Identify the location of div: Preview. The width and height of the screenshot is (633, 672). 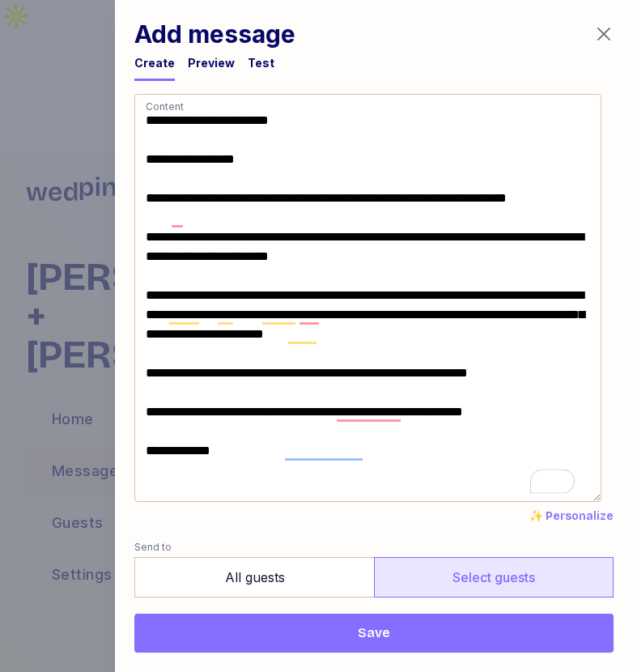
(212, 63).